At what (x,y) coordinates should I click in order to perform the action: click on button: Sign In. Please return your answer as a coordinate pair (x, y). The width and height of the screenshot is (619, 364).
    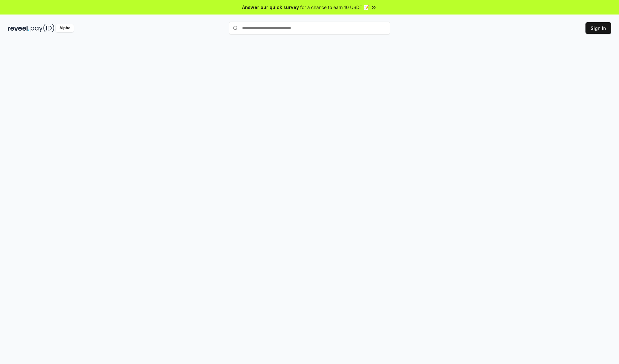
    Looking at the image, I should click on (599, 28).